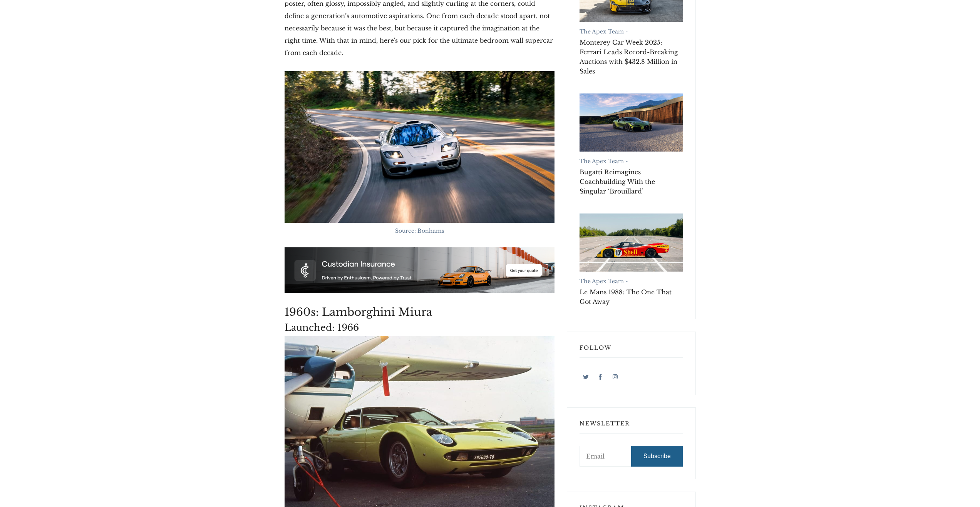 Image resolution: width=980 pixels, height=507 pixels. I want to click on a: Twitter, so click(586, 376).